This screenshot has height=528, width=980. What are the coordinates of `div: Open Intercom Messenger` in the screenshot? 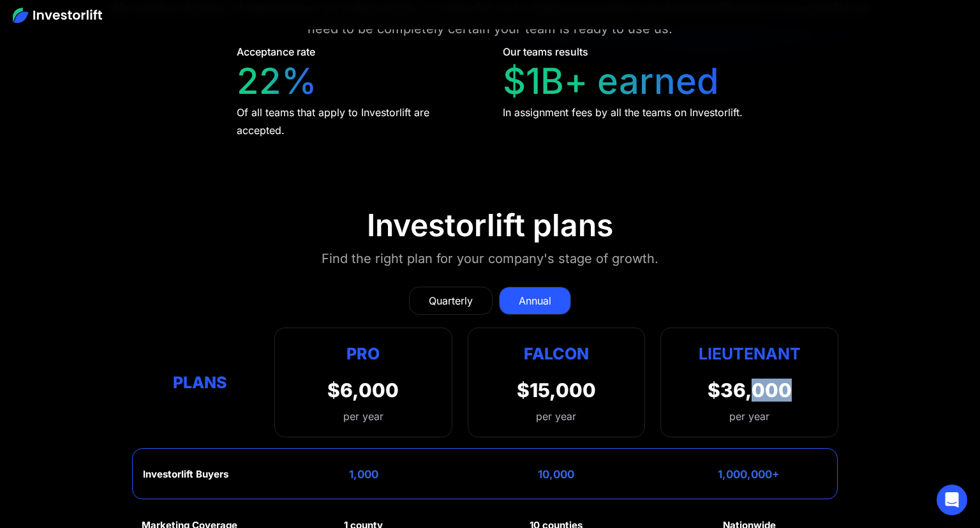 It's located at (952, 500).